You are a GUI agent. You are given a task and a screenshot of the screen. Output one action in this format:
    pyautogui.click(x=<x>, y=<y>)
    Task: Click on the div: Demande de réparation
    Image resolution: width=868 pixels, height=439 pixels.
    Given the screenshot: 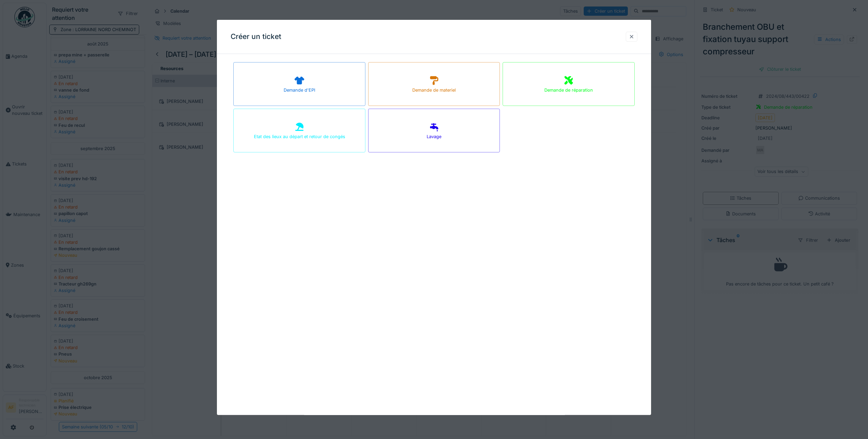 What is the action you would take?
    pyautogui.click(x=569, y=90)
    